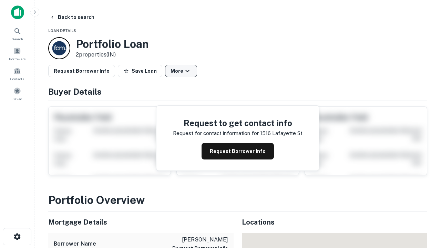 This screenshot has height=248, width=441. Describe the element at coordinates (334, 222) in the screenshot. I see `h5: Locations` at that location.